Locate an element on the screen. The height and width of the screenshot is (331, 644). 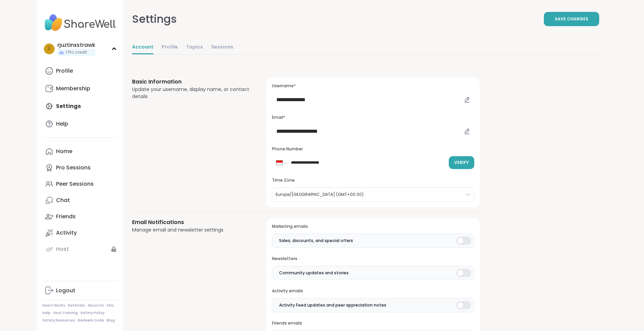
a: Topics is located at coordinates (195, 48).